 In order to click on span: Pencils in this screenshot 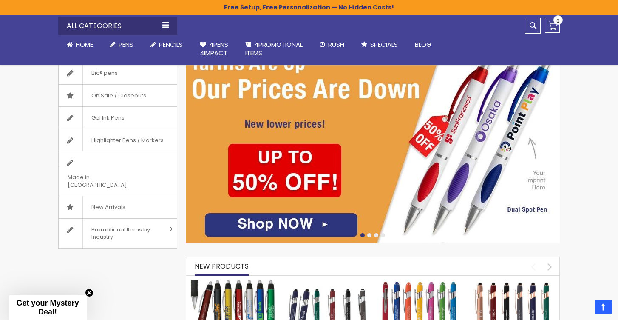, I will do `click(171, 44)`.